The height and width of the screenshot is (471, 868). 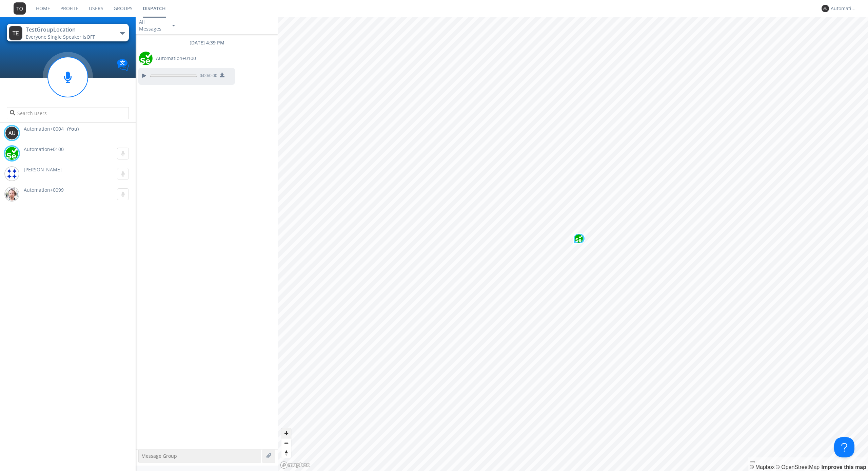 I want to click on button: Zoom in, so click(x=286, y=433).